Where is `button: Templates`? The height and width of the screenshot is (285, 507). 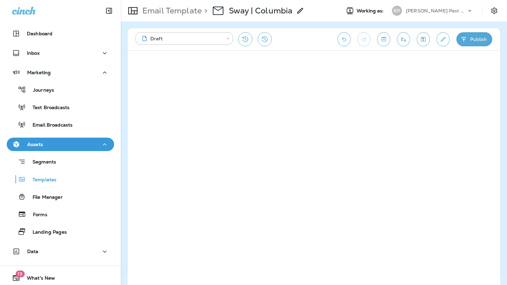
button: Templates is located at coordinates (60, 179).